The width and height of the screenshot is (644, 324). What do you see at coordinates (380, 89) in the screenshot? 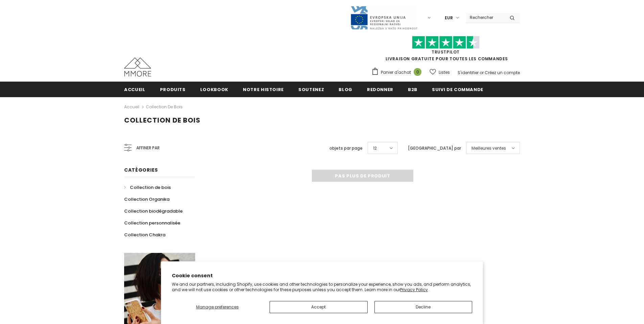
I see `span: Redonner` at bounding box center [380, 89].